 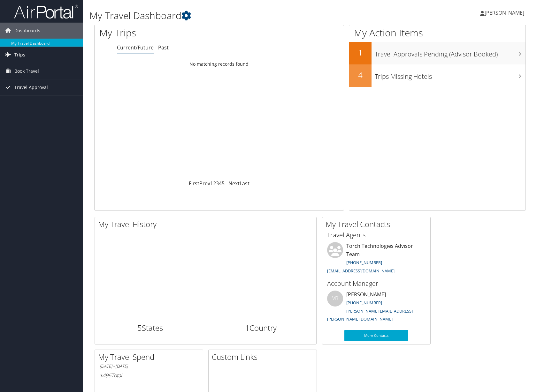 What do you see at coordinates (360, 53) in the screenshot?
I see `h2: 1` at bounding box center [360, 53].